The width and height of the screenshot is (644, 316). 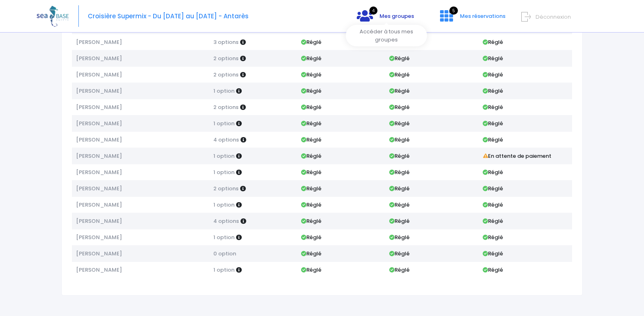 What do you see at coordinates (483, 16) in the screenshot?
I see `span: Mes réservations` at bounding box center [483, 16].